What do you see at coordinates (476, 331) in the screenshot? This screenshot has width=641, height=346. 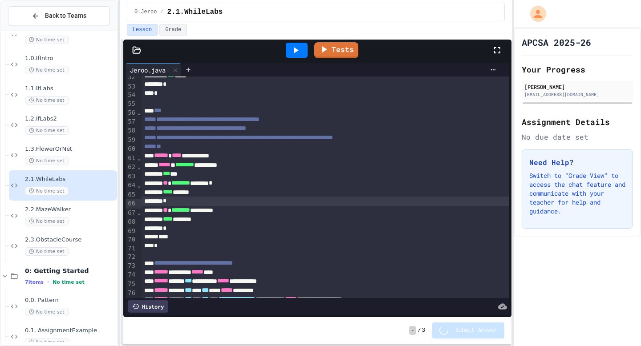 I see `span: Submit Answer` at bounding box center [476, 331].